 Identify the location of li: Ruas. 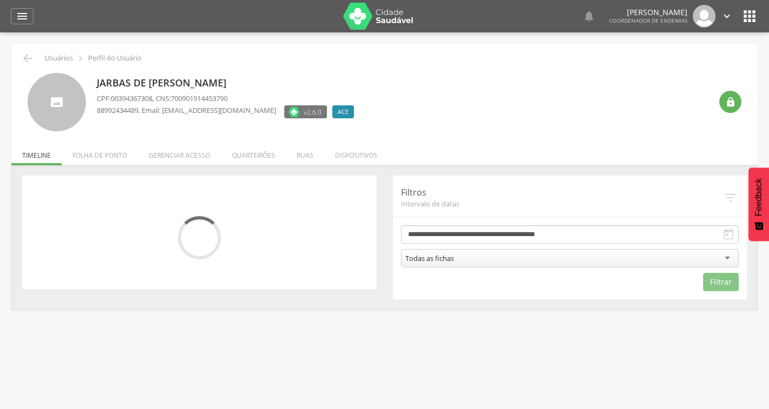
(305, 152).